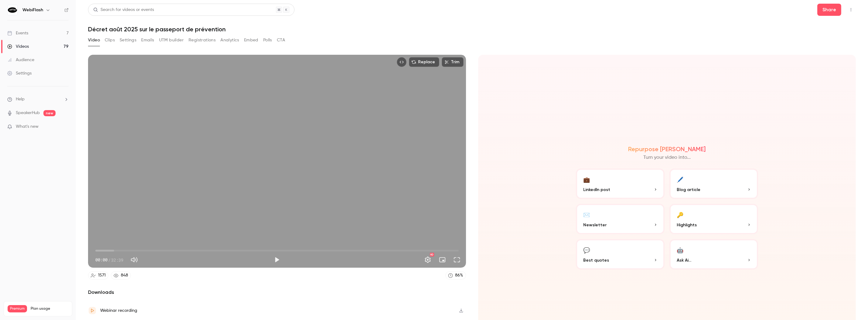 This screenshot has height=320, width=868. Describe the element at coordinates (119, 311) in the screenshot. I see `div: Webinar recording` at that location.